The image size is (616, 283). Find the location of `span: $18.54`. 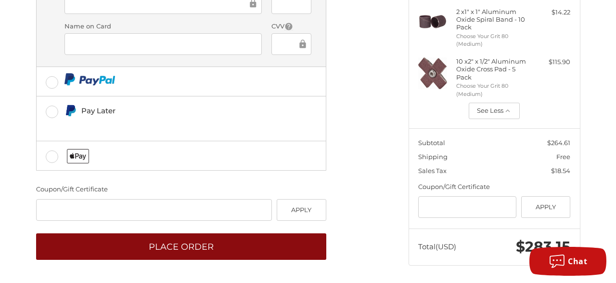

span: $18.54 is located at coordinates (561, 170).